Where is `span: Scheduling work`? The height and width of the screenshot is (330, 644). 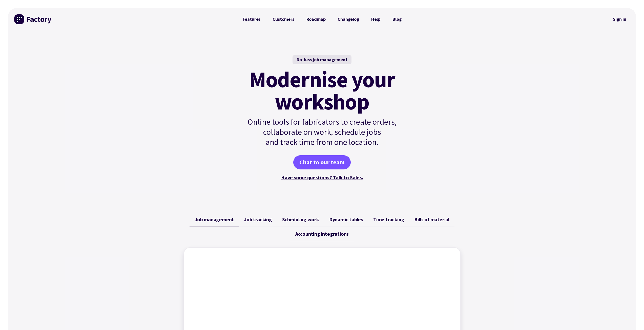
span: Scheduling work is located at coordinates (300, 220).